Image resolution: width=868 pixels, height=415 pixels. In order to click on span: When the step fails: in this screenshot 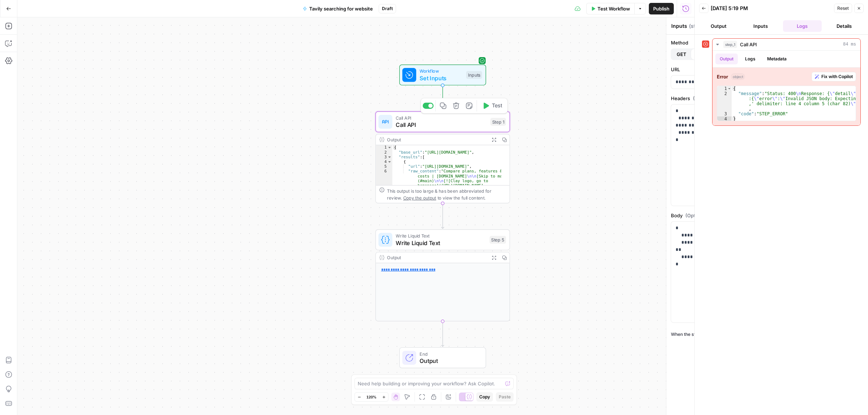, I will do `click(695, 335)`.